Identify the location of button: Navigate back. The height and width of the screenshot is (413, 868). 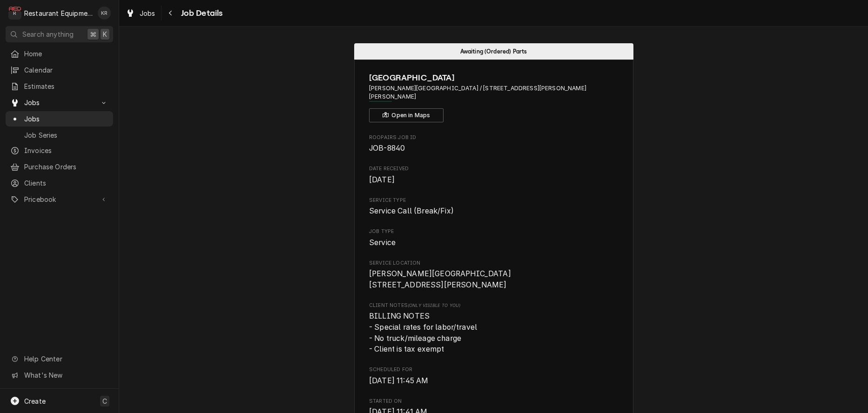
(171, 13).